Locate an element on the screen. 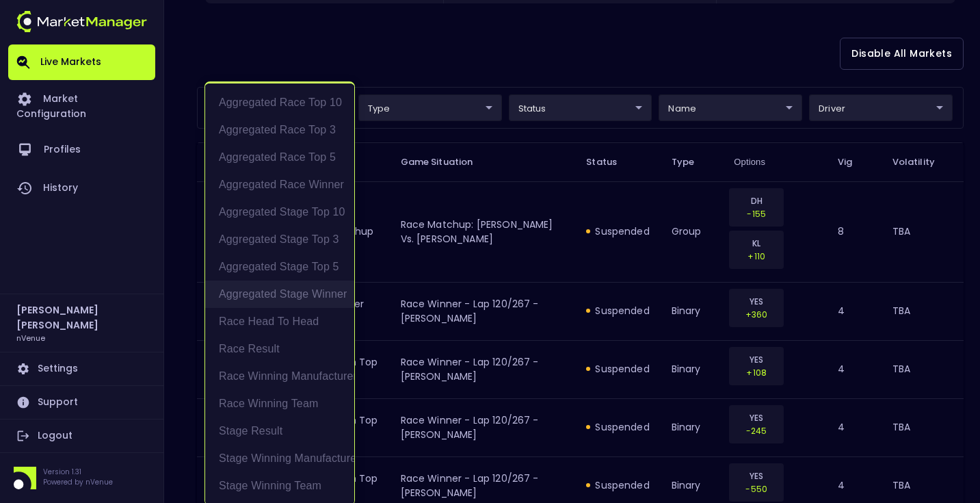 This screenshot has height=503, width=980. li: Race Head to Head is located at coordinates (279, 322).